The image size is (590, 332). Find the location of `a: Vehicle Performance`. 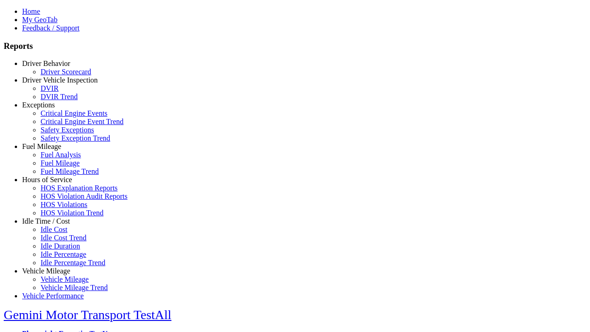

a: Vehicle Performance is located at coordinates (53, 296).